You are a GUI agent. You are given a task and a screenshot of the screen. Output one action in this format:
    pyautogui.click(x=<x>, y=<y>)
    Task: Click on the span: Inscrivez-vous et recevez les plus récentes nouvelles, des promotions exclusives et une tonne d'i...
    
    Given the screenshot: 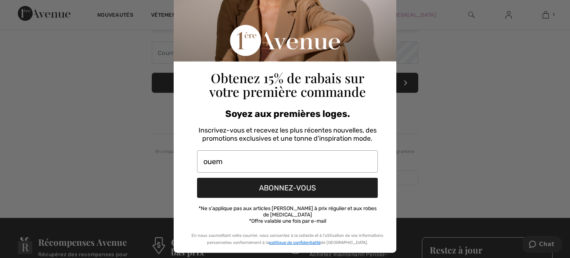 What is the action you would take?
    pyautogui.click(x=288, y=134)
    